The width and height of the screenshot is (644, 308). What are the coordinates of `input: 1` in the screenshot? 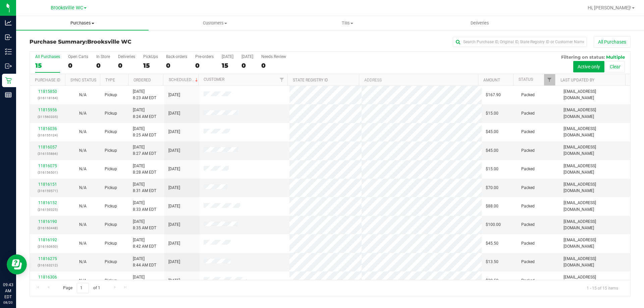 It's located at (83, 288).